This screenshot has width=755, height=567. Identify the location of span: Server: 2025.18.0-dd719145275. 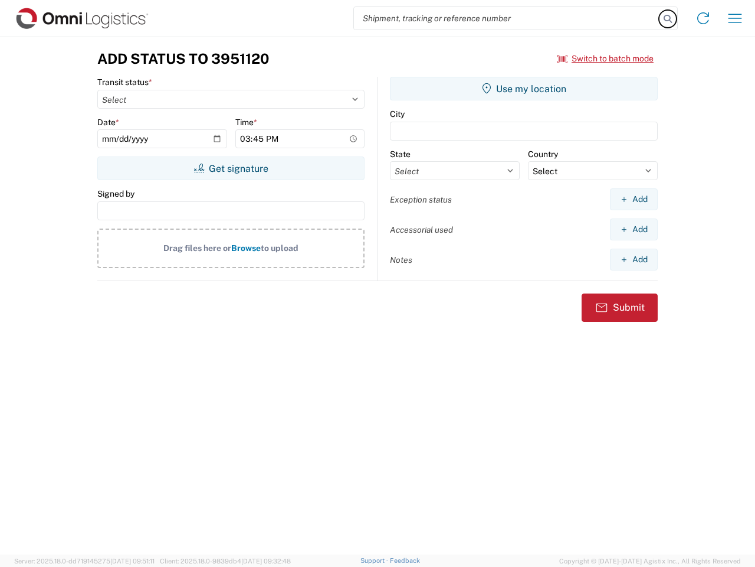
(84, 561).